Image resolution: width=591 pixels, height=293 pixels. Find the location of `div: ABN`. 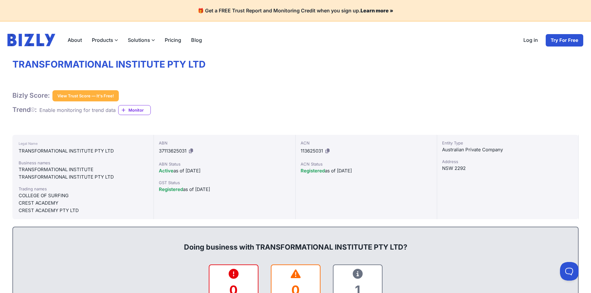

div: ABN is located at coordinates (224, 143).